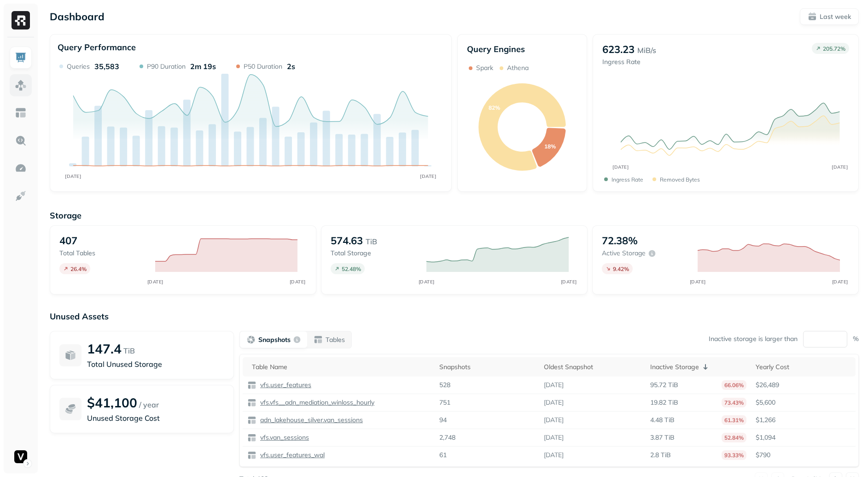 The image size is (868, 477). I want to click on p: $5,600, so click(803, 403).